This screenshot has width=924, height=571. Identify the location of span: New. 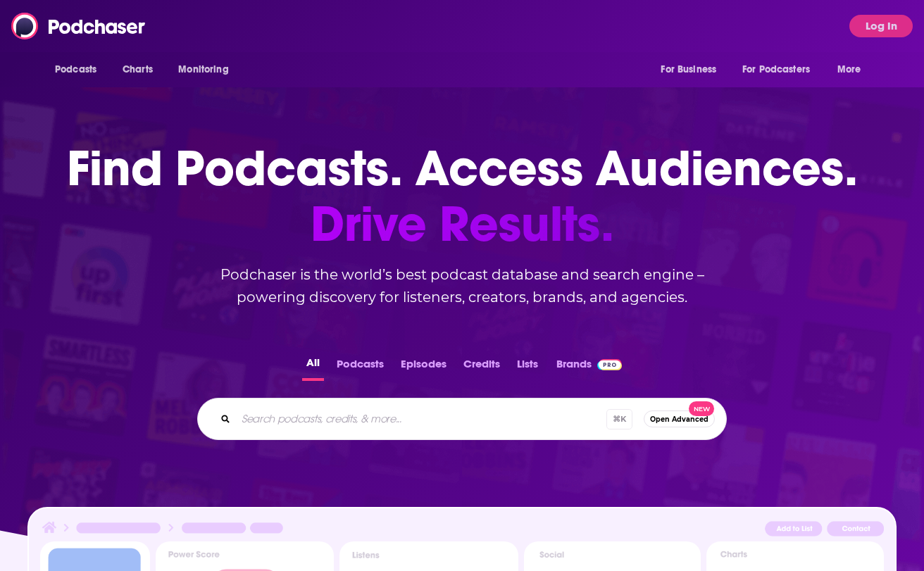
(701, 408).